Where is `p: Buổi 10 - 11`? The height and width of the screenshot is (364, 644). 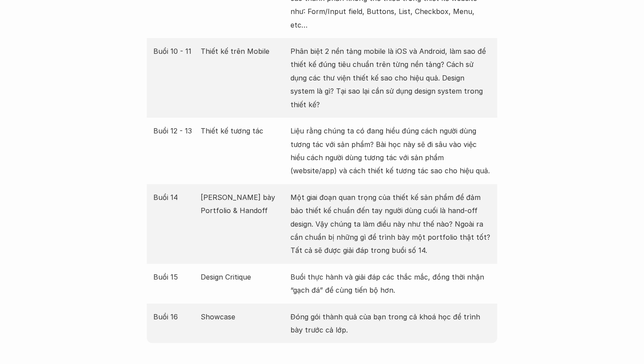 p: Buổi 10 - 11 is located at coordinates (175, 51).